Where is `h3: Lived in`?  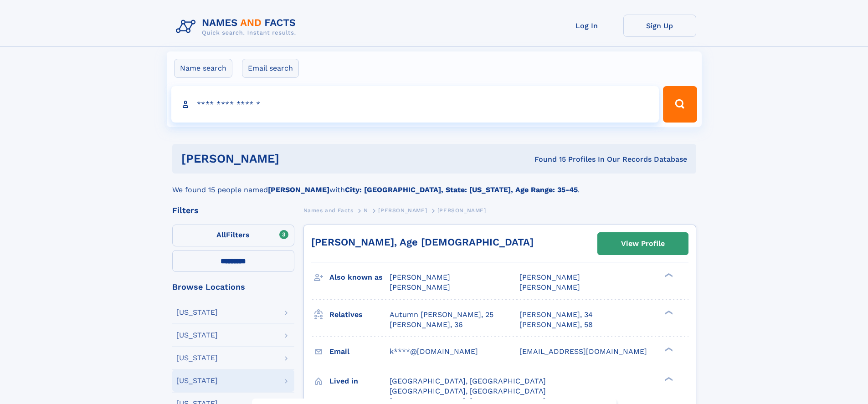 h3: Lived in is located at coordinates (360, 381).